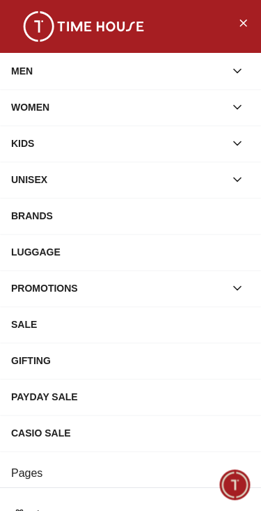  I want to click on div: PROMOTIONS, so click(118, 288).